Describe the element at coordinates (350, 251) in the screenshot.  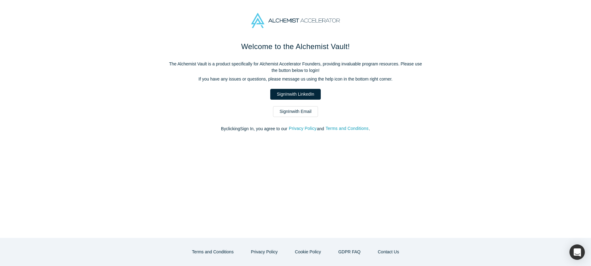
I see `a: GDPR FAQ` at that location.